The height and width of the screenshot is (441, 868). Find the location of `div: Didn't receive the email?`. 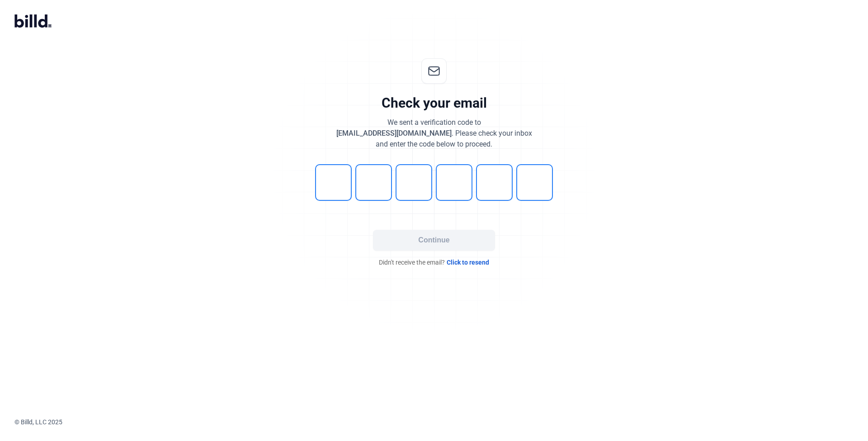

div: Didn't receive the email? is located at coordinates (434, 262).